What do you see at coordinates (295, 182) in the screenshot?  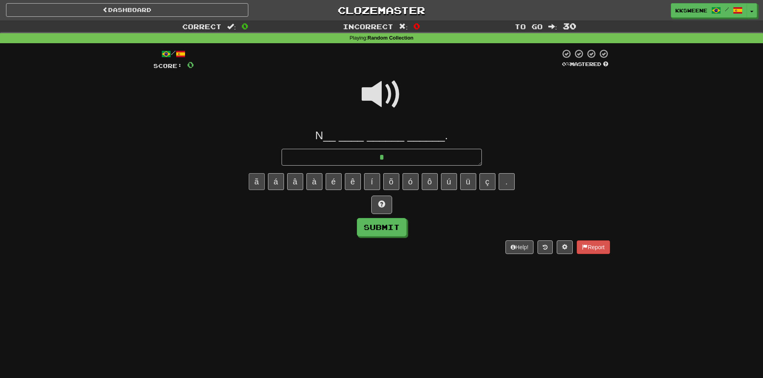 I see `button: â` at bounding box center [295, 182].